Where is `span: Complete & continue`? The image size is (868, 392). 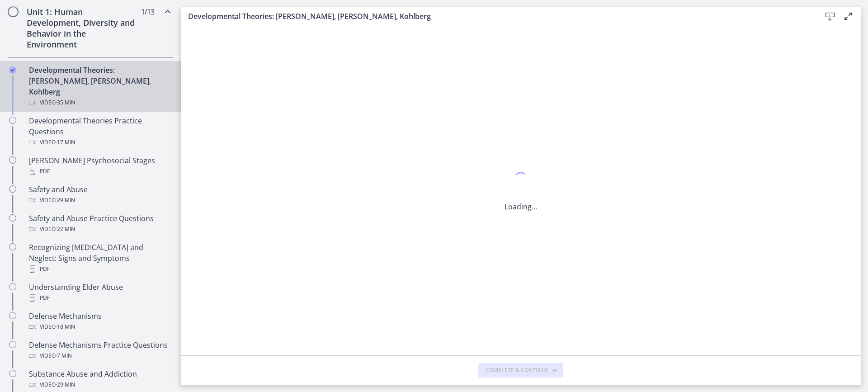
span: Complete & continue is located at coordinates (517, 370).